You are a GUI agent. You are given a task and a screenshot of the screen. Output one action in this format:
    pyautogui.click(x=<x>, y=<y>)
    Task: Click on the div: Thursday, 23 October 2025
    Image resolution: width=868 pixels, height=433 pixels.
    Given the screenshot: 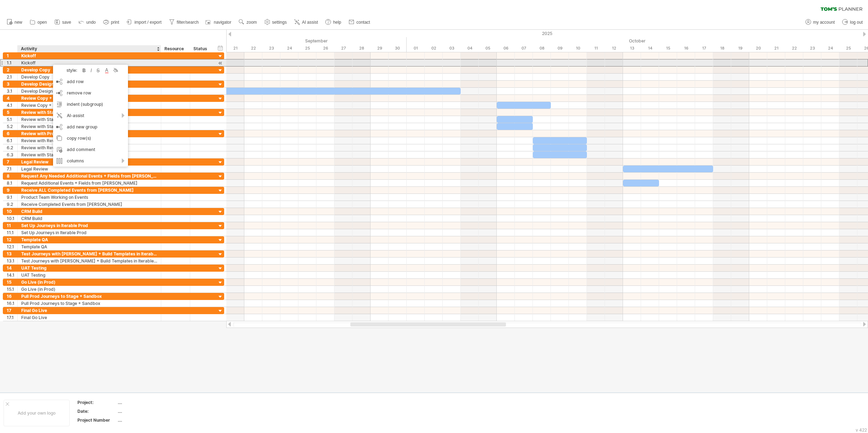 What is the action you would take?
    pyautogui.click(x=812, y=48)
    